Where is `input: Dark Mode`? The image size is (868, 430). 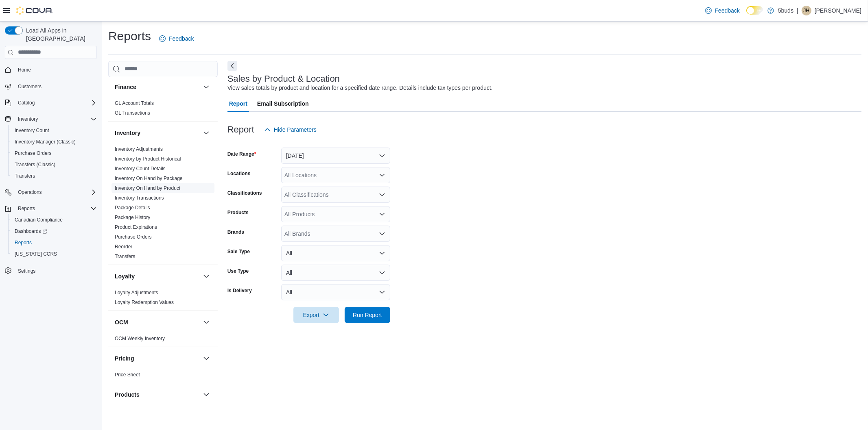
input: Dark Mode is located at coordinates (755, 10).